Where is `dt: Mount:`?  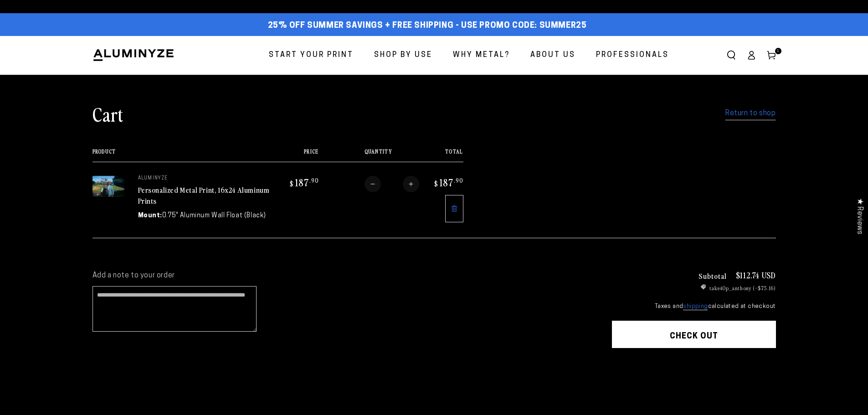
dt: Mount: is located at coordinates (151, 216).